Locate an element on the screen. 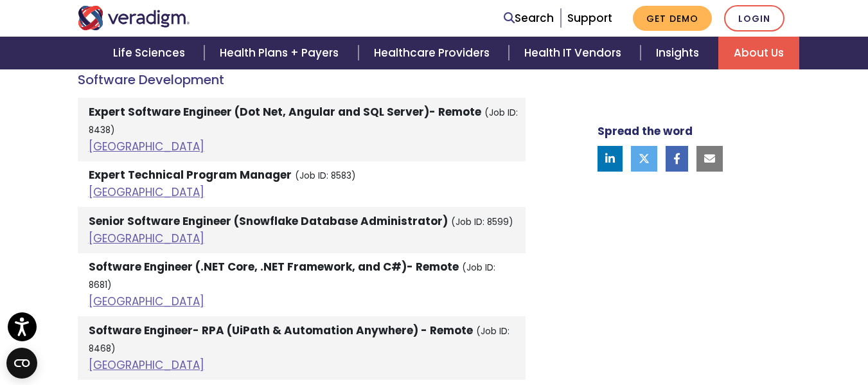 The width and height of the screenshot is (868, 385). a: Get Demo is located at coordinates (672, 18).